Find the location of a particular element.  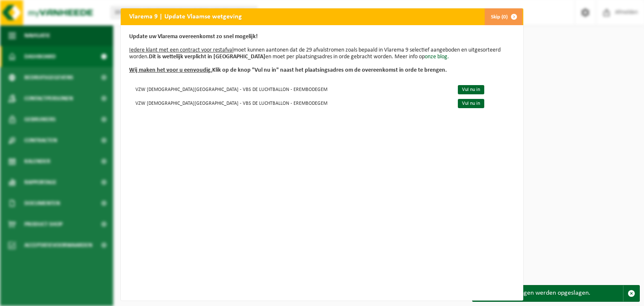

b: Update uw Vlarema overeenkomst zo snel mogelijk! is located at coordinates (193, 37).